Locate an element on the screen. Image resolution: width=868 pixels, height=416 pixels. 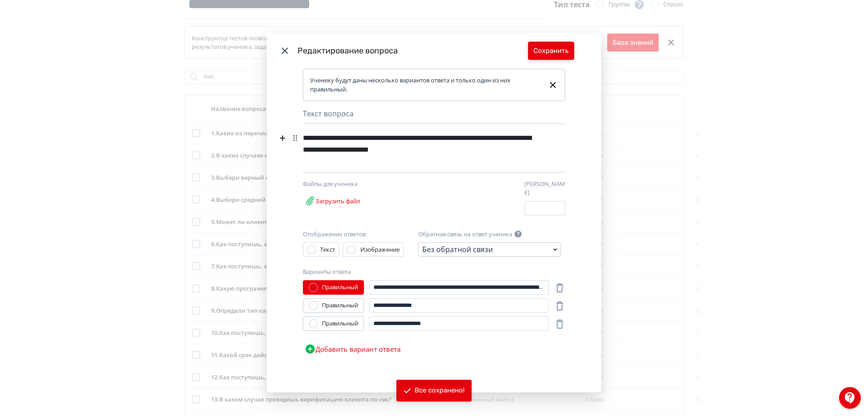
div: Изображение is located at coordinates (380, 250).